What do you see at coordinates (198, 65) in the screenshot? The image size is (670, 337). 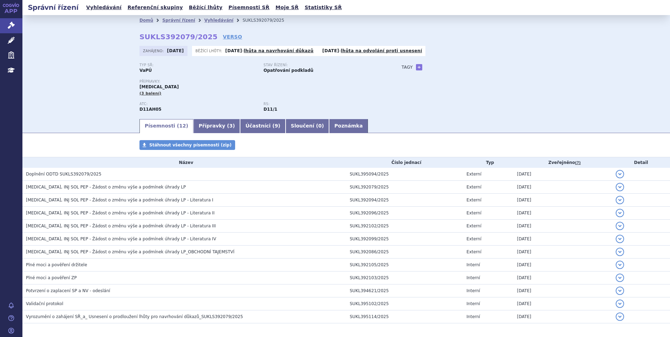 I see `p: Typ SŘ:` at bounding box center [198, 65].